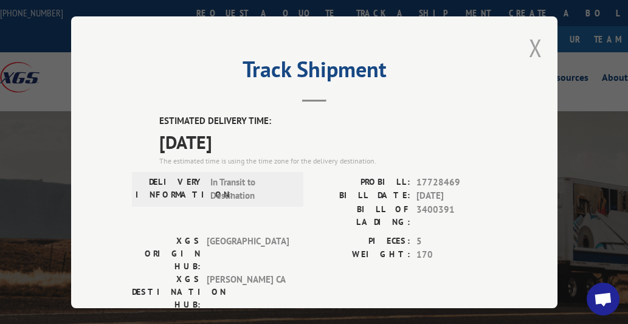 The height and width of the screenshot is (324, 628). I want to click on label: XGS ORIGIN HUB:, so click(166, 253).